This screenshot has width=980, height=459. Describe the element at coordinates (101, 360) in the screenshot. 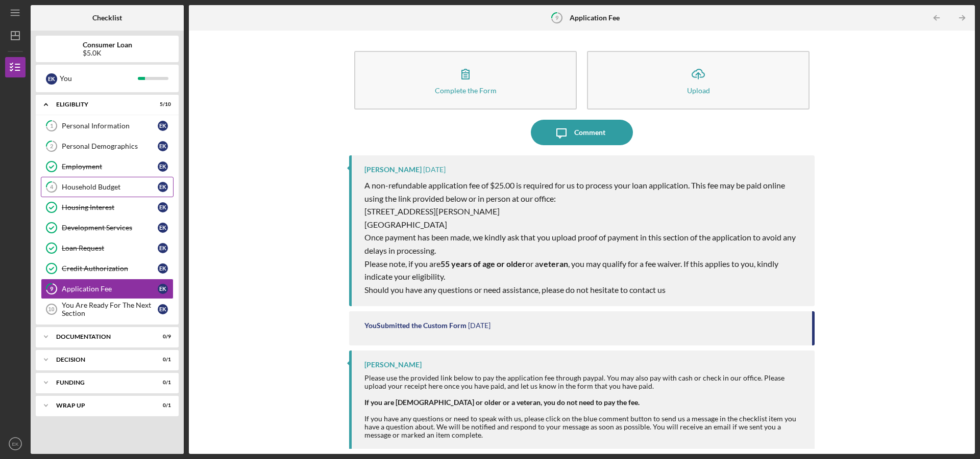

I see `div: Decision` at that location.